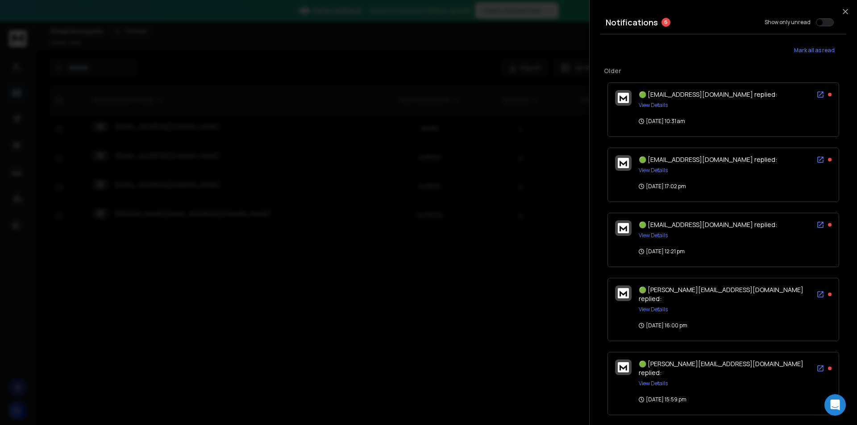  Describe the element at coordinates (814, 50) in the screenshot. I see `span: Mark all as read` at that location.